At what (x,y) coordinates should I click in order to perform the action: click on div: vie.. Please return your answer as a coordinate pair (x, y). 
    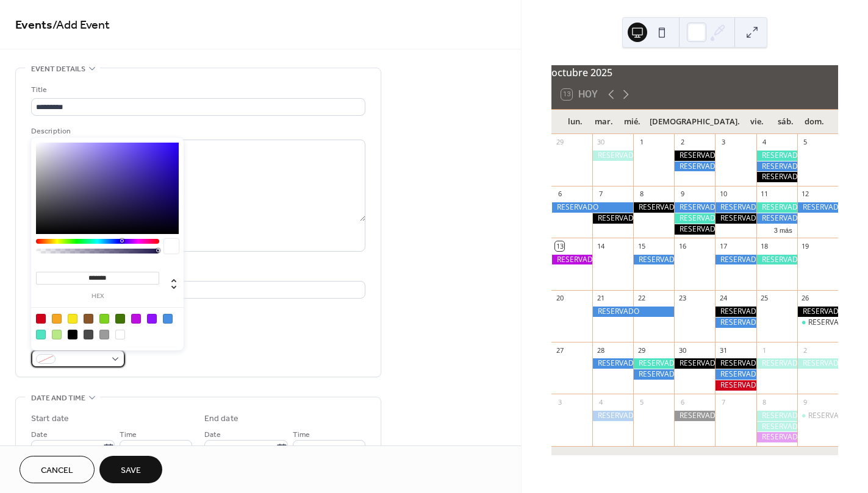
    Looking at the image, I should click on (757, 122).